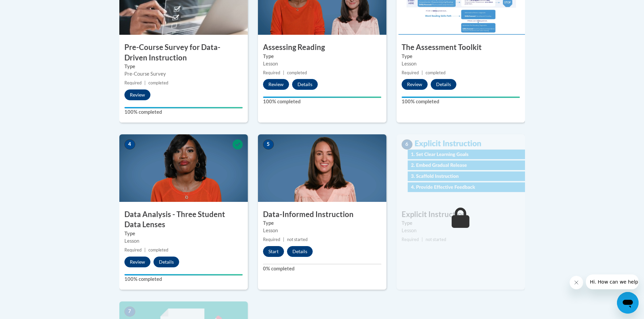 The image size is (644, 319). I want to click on h3: Data-Informed Instruction, so click(322, 215).